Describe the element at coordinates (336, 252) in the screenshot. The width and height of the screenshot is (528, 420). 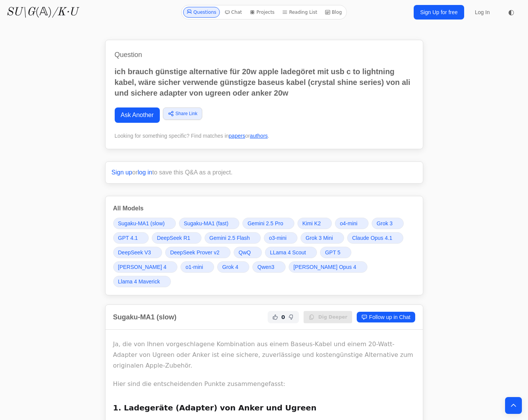
I see `a: GPT 5` at that location.